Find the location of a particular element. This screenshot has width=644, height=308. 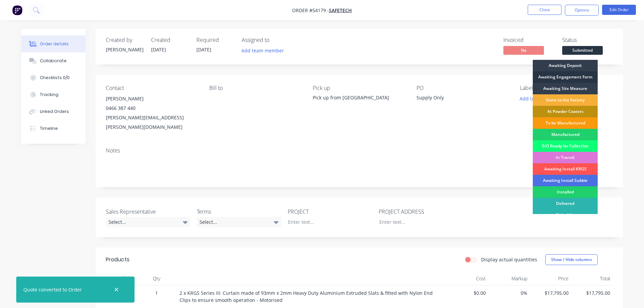

div: Delivered is located at coordinates (566, 204).